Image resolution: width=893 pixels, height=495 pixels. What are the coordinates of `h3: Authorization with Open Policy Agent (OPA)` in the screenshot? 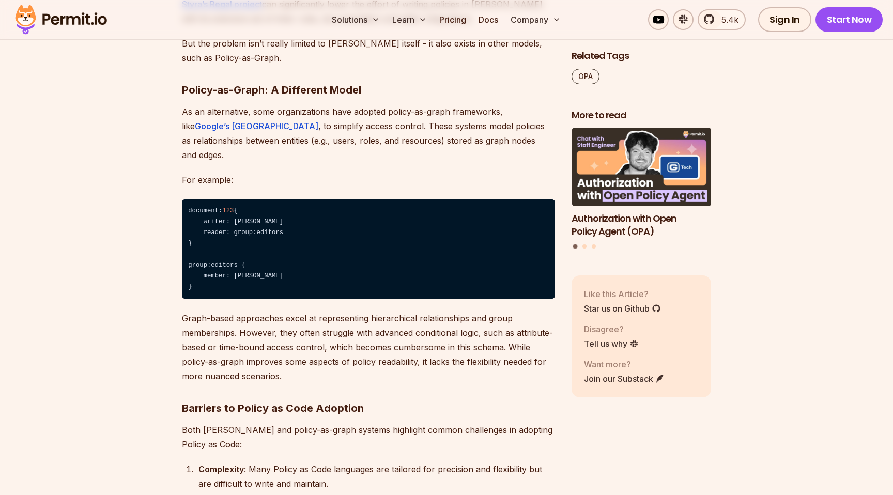 It's located at (641, 225).